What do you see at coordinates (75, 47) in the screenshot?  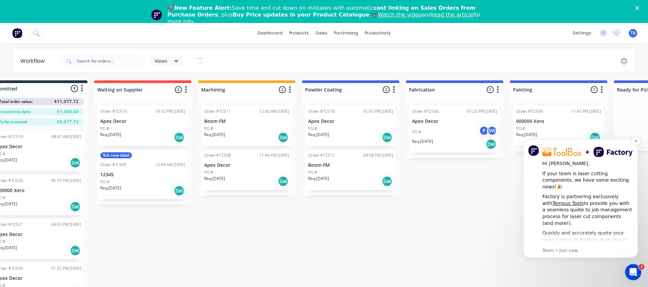 I see `div: If your team is laser cutting components, we have some exciting news!🎉` at bounding box center [75, 47].